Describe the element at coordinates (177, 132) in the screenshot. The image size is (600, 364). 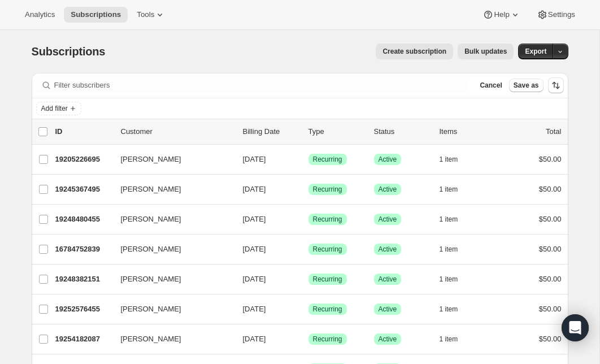
I see `p: Customer` at that location.